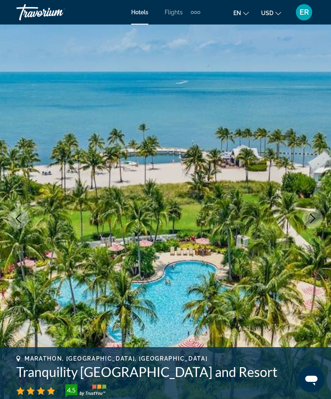 The image size is (331, 399). What do you see at coordinates (237, 13) in the screenshot?
I see `span: en` at bounding box center [237, 13].